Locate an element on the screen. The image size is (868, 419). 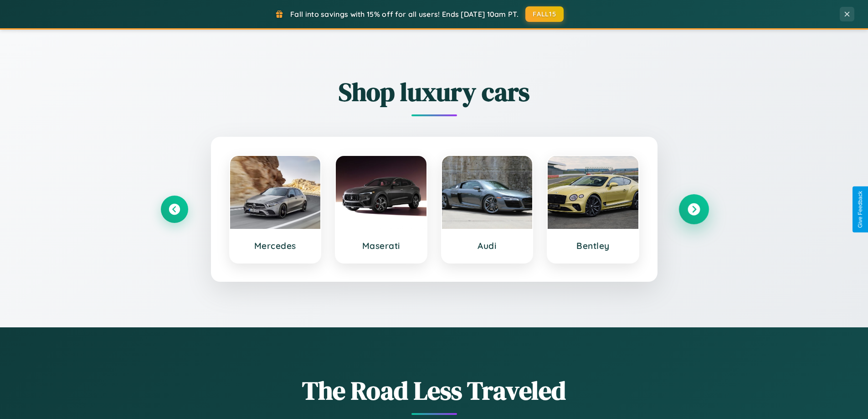
h3: Mercedes is located at coordinates (275, 246).